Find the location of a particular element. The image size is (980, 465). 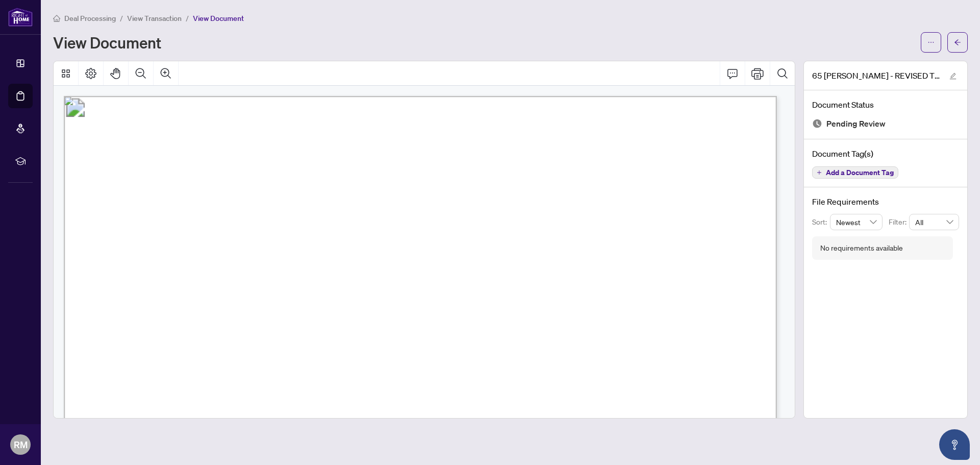

img: Document Status is located at coordinates (817, 123).